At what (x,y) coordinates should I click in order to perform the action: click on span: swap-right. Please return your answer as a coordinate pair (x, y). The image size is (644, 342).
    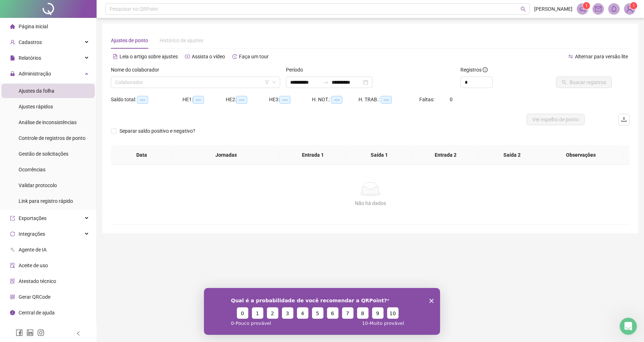
    Looking at the image, I should click on (326, 82).